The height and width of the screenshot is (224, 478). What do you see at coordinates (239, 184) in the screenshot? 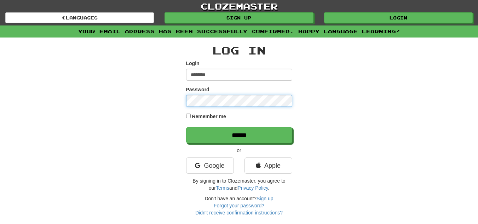
I see `p: By signing in to Clozemaster, you agree to our and .` at bounding box center [239, 184].